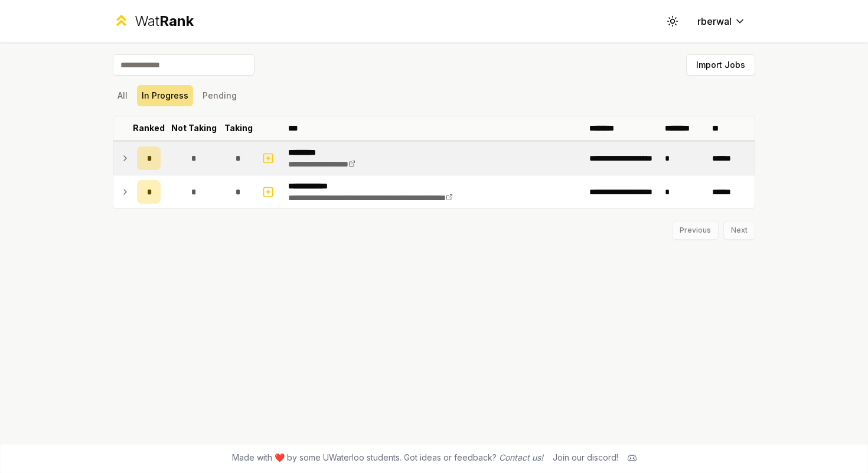 The width and height of the screenshot is (868, 473). I want to click on span: rberwal, so click(714, 21).